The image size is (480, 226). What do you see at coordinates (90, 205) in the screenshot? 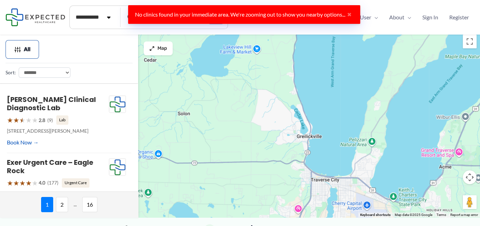
I see `span: 16` at bounding box center [90, 205].